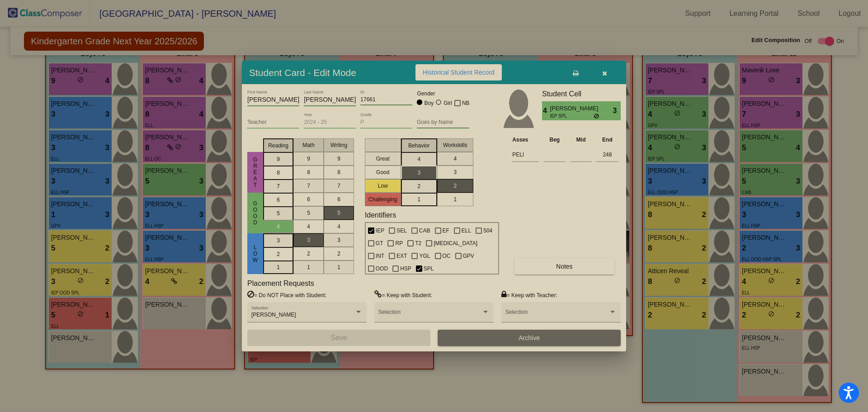 The height and width of the screenshot is (412, 868). I want to click on th: Beg, so click(554, 140).